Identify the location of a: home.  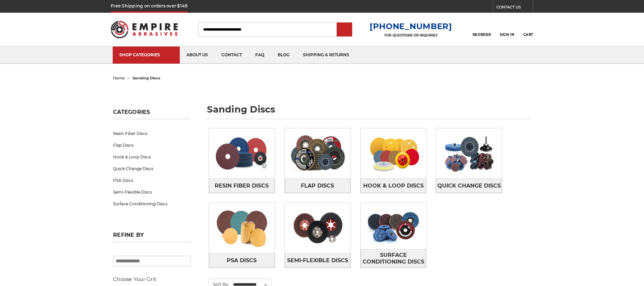
(119, 78).